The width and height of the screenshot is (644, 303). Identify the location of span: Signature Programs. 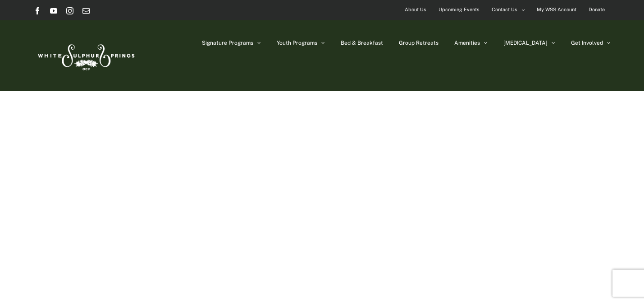
(228, 43).